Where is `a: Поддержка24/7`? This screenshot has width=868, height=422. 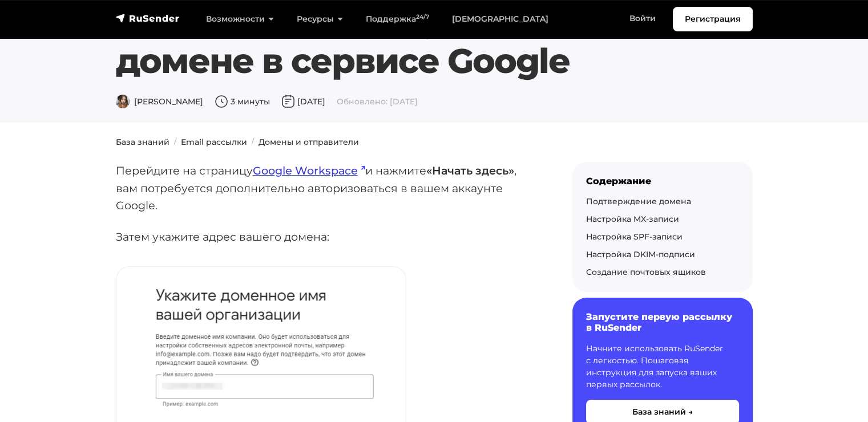
a: Поддержка24/7 is located at coordinates (397, 19).